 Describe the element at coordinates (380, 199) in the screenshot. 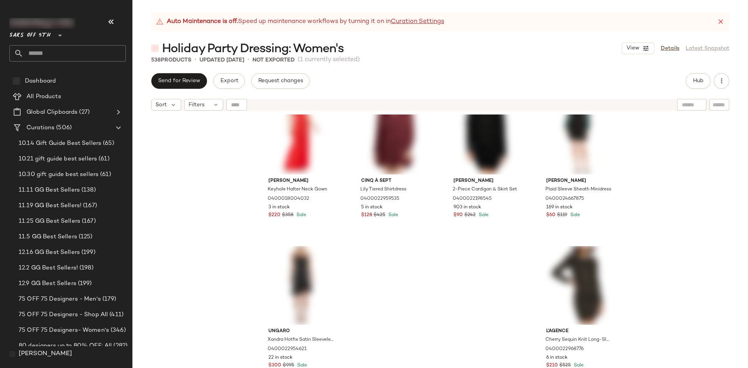

I see `span: 0400022959535` at that location.